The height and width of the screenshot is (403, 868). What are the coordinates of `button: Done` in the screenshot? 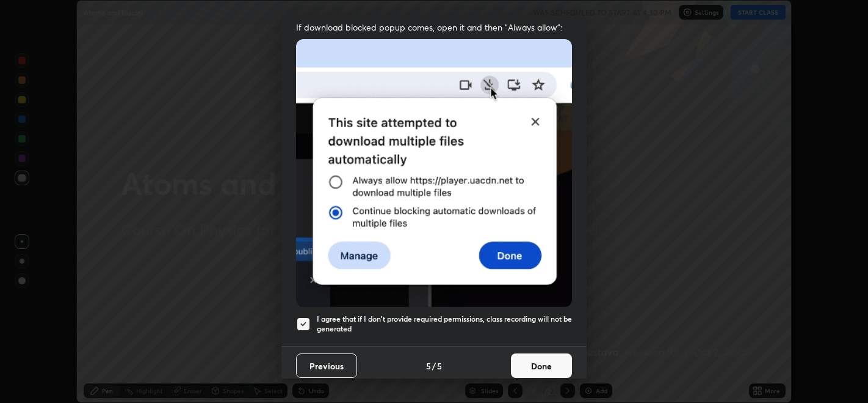 It's located at (542, 366).